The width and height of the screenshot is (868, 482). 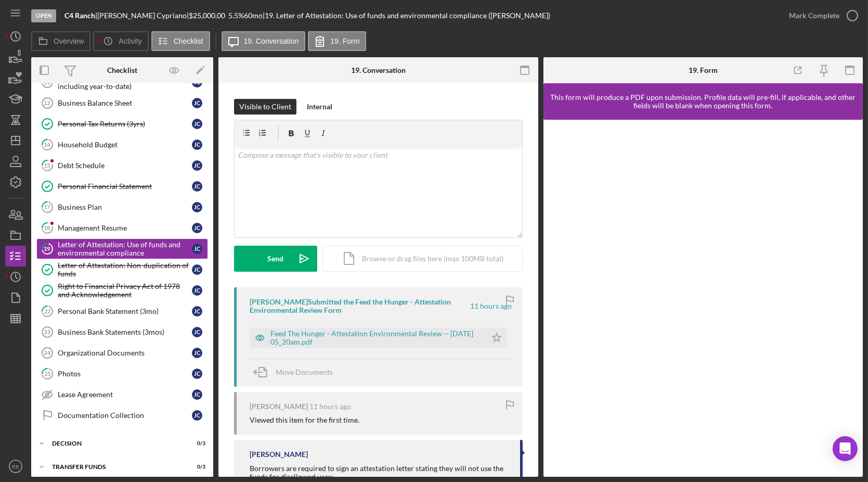 I want to click on tspan: 17, so click(x=47, y=207).